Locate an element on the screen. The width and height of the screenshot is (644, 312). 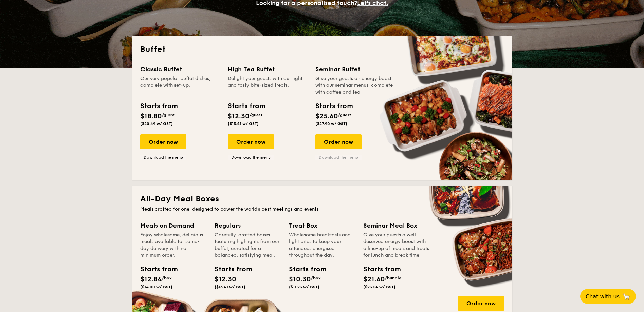
h2: All-Day Meal Boxes is located at coordinates (322, 199).